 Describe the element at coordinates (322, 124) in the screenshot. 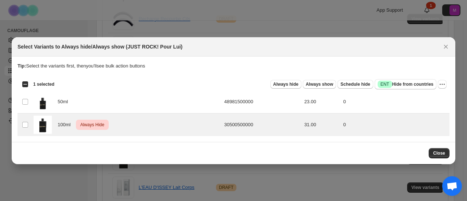

I see `td: 31.00` at that location.